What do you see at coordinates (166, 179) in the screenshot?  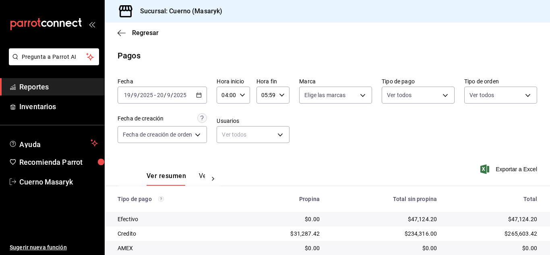 I see `button: Ver resumen` at bounding box center [166, 179].